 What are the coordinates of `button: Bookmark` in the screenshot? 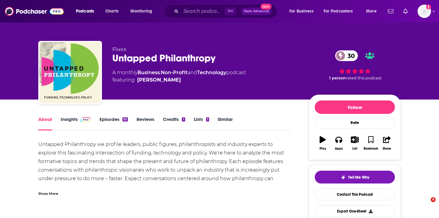 It's located at (371, 144).